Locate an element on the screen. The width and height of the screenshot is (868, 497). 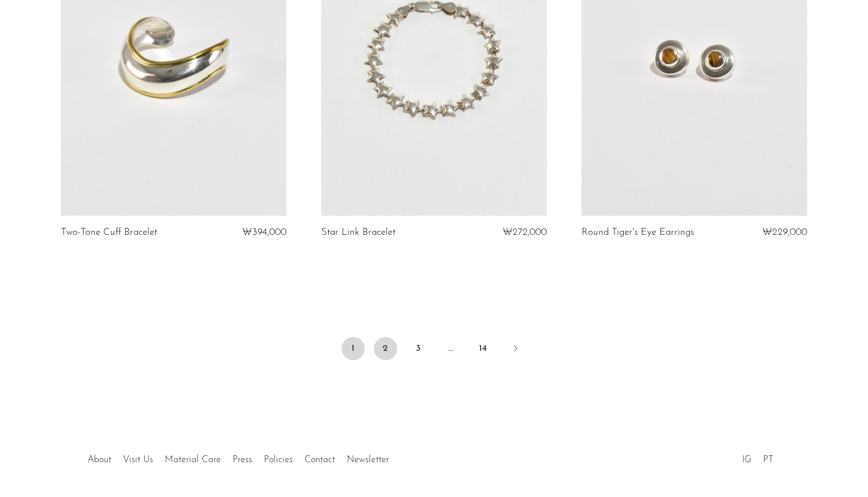
a: Star Link Bracelet is located at coordinates (359, 233).